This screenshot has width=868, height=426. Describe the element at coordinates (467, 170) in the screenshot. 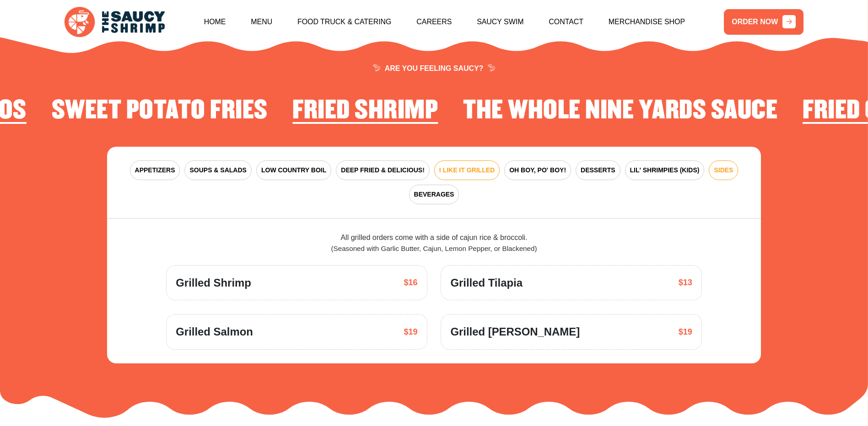

I see `span: I LIKE IT GRILLED` at that location.